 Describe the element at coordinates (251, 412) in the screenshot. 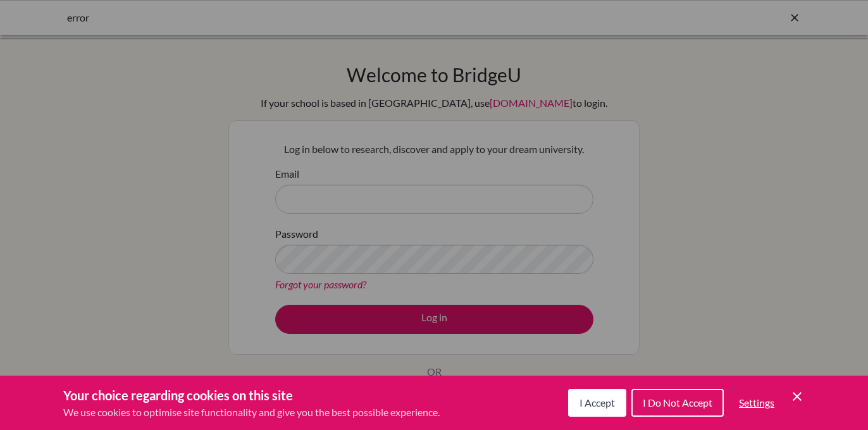

I see `p: We use cookies to optimise site functionality and give you the best possible experience.` at that location.